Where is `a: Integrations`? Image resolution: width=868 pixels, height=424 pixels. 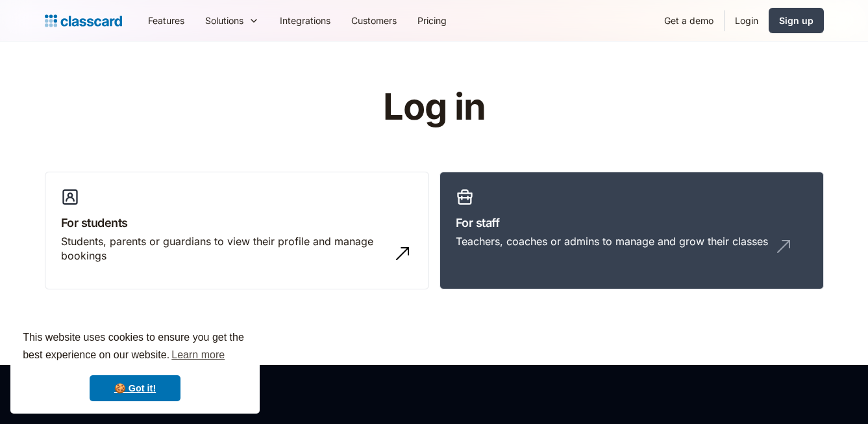 a: Integrations is located at coordinates (305, 20).